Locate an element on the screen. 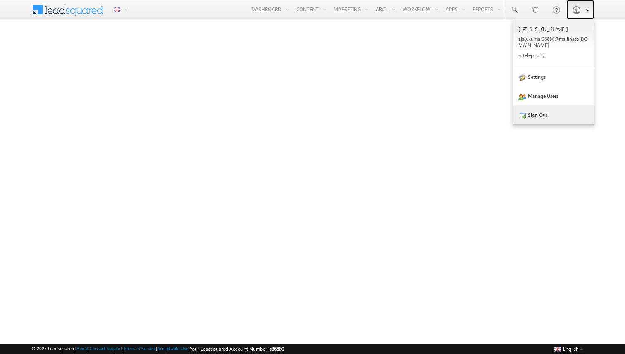  span: © 2025 LeadSquared | | | | | is located at coordinates (157, 349).